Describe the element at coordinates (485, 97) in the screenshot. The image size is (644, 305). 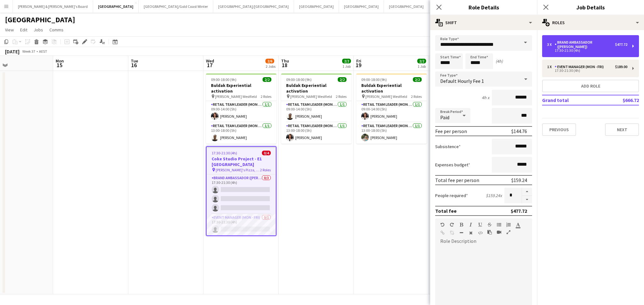
I see `div: 4h x` at that location.